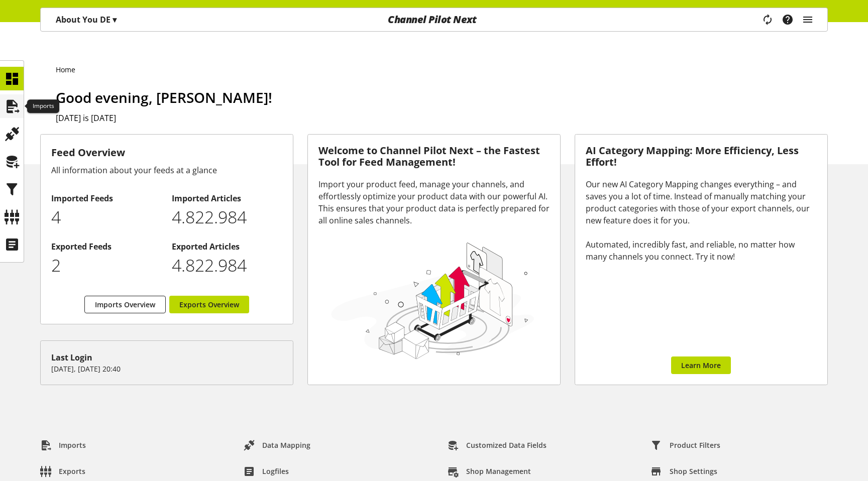 This screenshot has height=481, width=868. What do you see at coordinates (693, 471) in the screenshot?
I see `span: Shop Settings` at bounding box center [693, 471].